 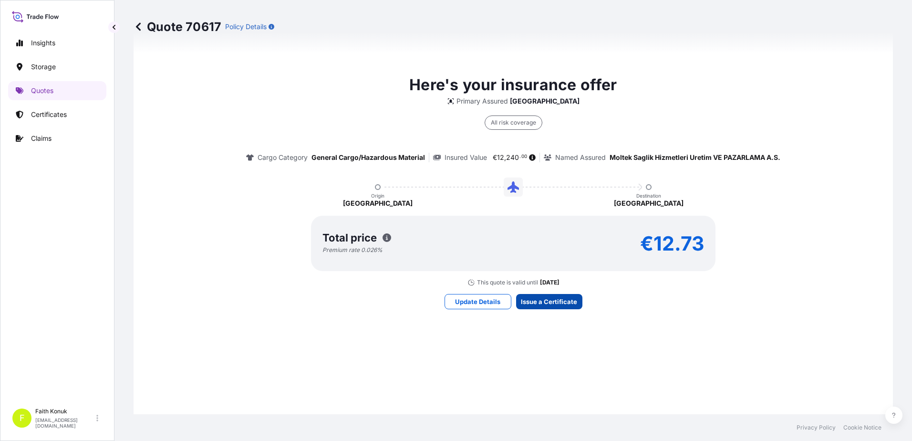 What do you see at coordinates (378, 196) in the screenshot?
I see `p: Origin` at bounding box center [378, 196].